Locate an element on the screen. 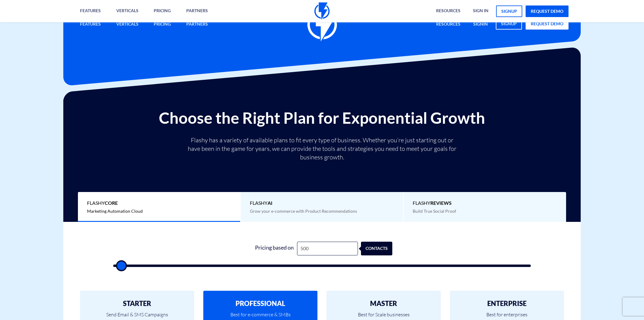  a: Partners is located at coordinates (197, 25).